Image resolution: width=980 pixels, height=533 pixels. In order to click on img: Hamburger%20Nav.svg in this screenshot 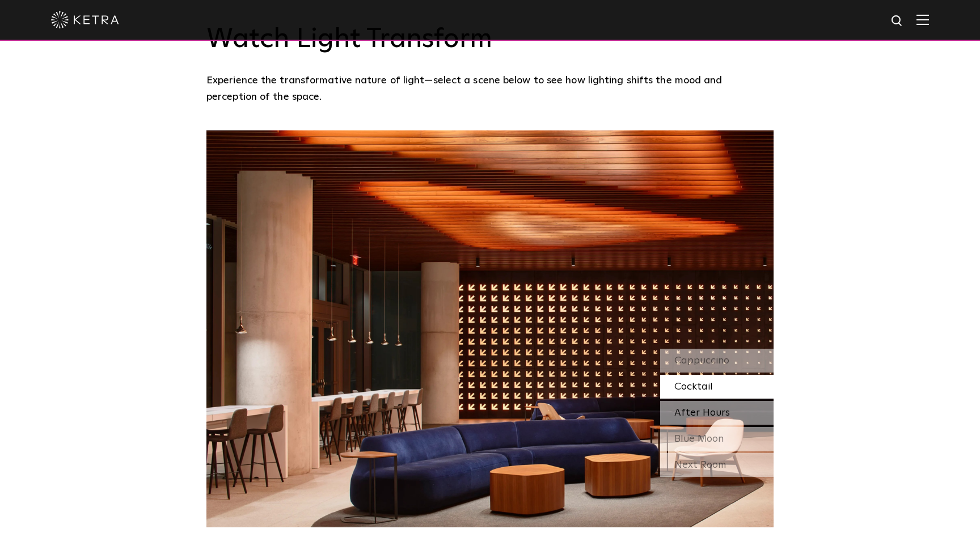, I will do `click(923, 20)`.